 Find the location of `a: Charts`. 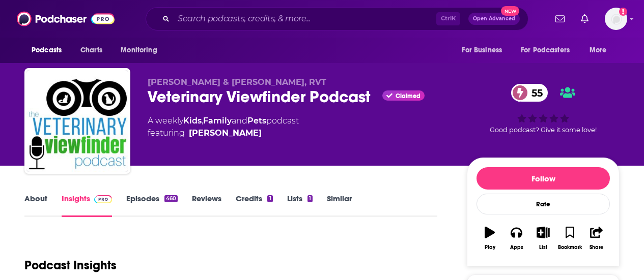

a: Charts is located at coordinates (91, 50).